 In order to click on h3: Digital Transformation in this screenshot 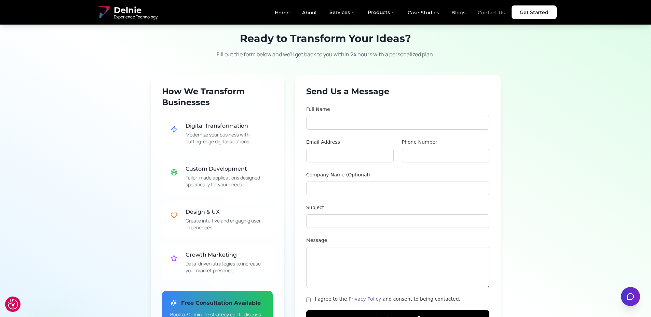, I will do `click(226, 126)`.